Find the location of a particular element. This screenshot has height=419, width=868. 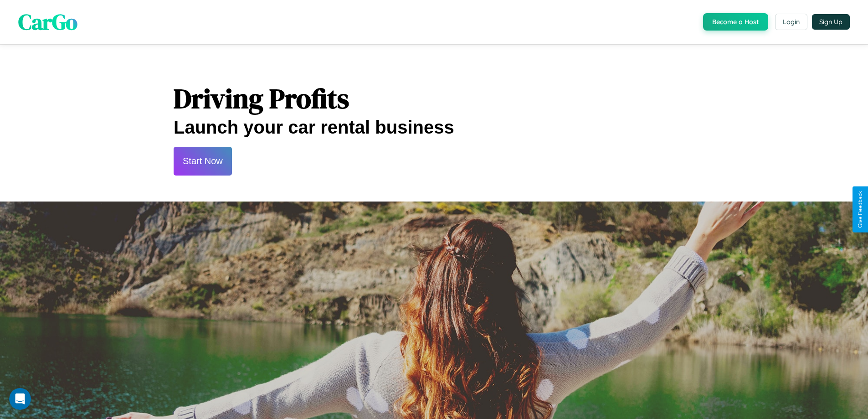

span: CarGo is located at coordinates (48, 22).